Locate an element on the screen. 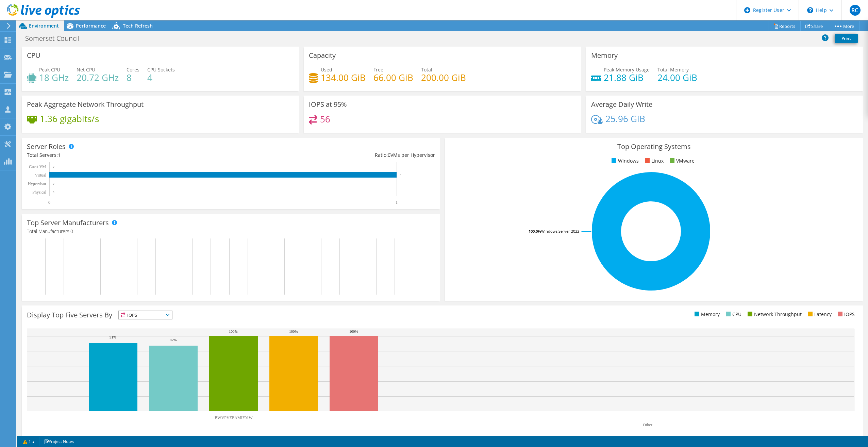  span: Environment is located at coordinates (43, 25).